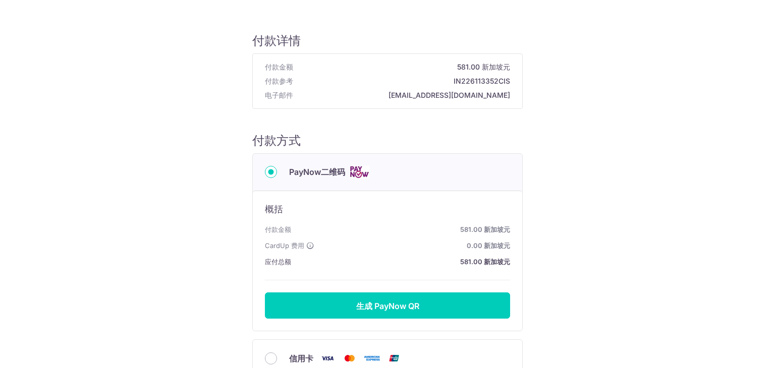  What do you see at coordinates (349, 358) in the screenshot?
I see `img: 万事达` at bounding box center [349, 358].